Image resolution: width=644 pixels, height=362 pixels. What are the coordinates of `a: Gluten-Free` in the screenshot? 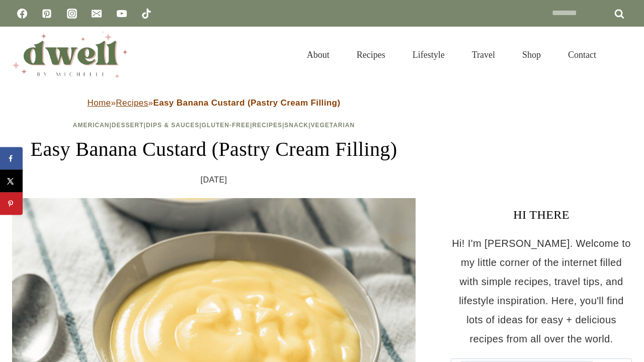 It's located at (226, 125).